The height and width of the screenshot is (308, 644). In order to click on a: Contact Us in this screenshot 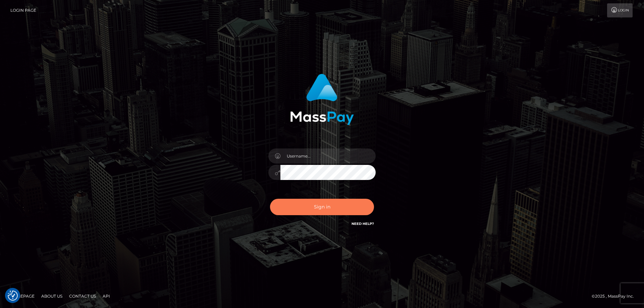, I will do `click(83, 296)`.